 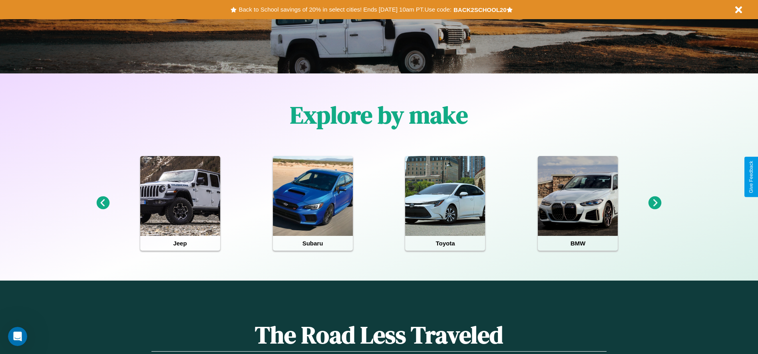 I want to click on div: Give Feedback, so click(x=751, y=177).